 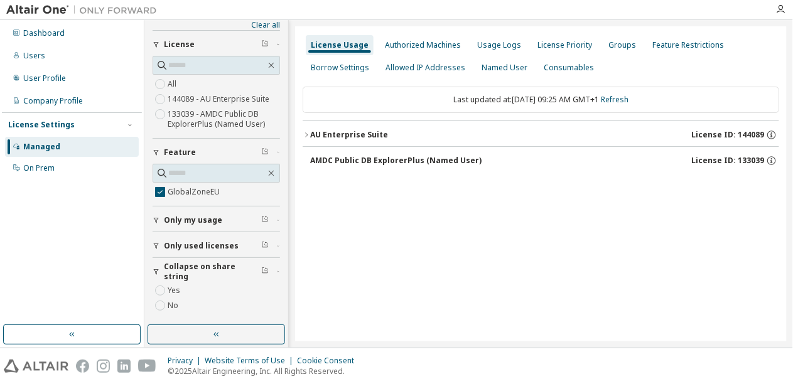 I want to click on img: instagram.svg, so click(x=103, y=366).